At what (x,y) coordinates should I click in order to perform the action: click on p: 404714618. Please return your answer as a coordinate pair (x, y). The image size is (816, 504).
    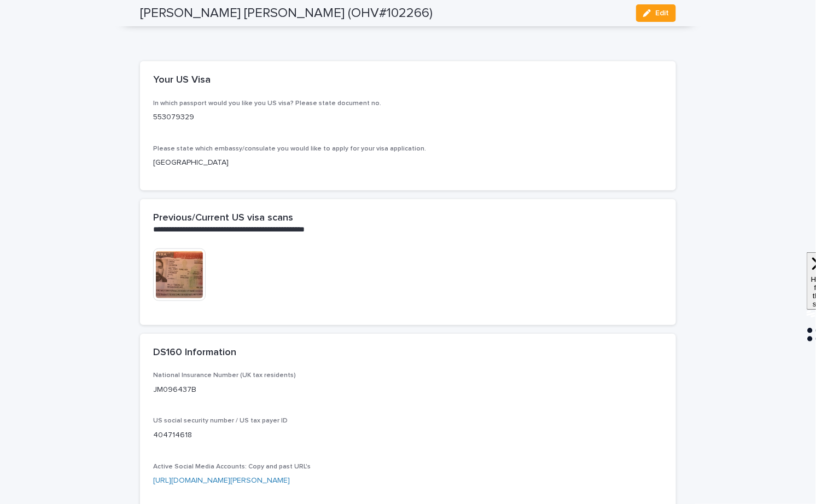
    Looking at the image, I should click on (408, 435).